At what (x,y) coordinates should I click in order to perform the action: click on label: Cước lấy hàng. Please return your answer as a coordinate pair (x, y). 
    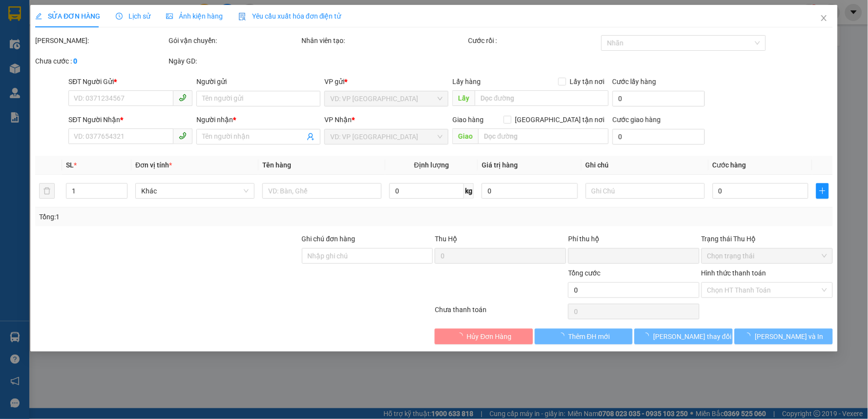
    Looking at the image, I should click on (635, 82).